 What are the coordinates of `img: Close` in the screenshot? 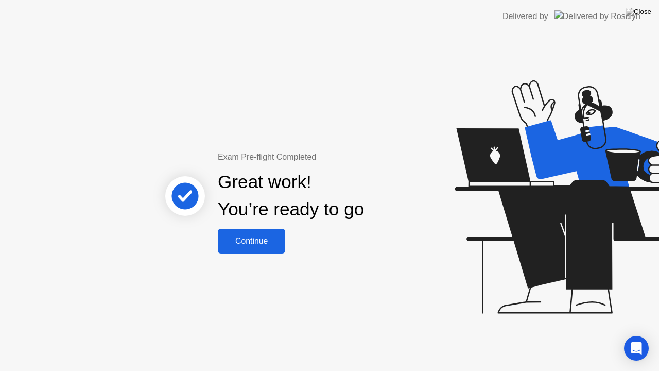 It's located at (638, 12).